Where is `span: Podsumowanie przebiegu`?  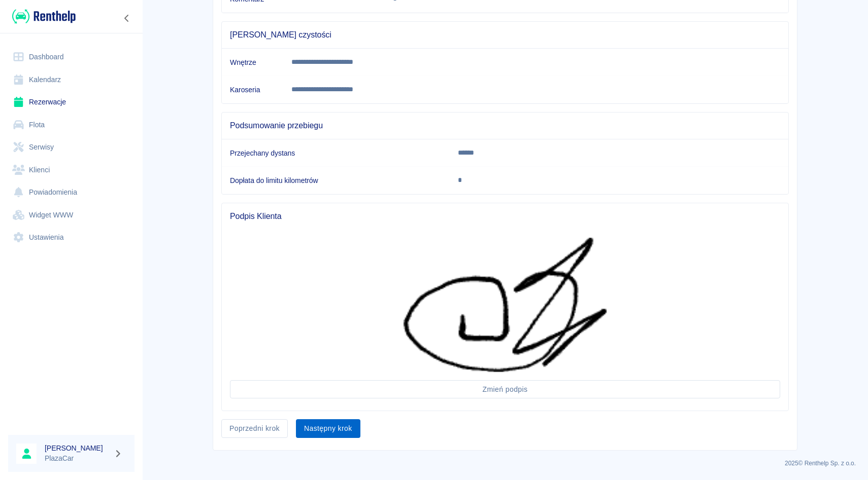
span: Podsumowanie przebiegu is located at coordinates (505, 126).